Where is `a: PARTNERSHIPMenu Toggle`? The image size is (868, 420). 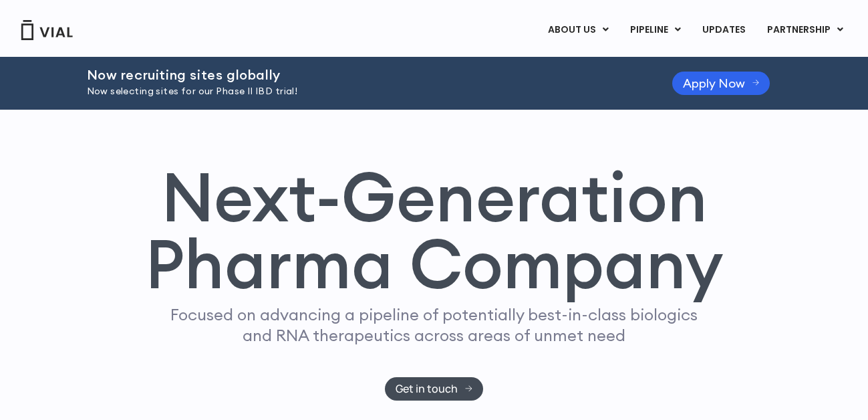
a: PARTNERSHIPMenu Toggle is located at coordinates (806, 30).